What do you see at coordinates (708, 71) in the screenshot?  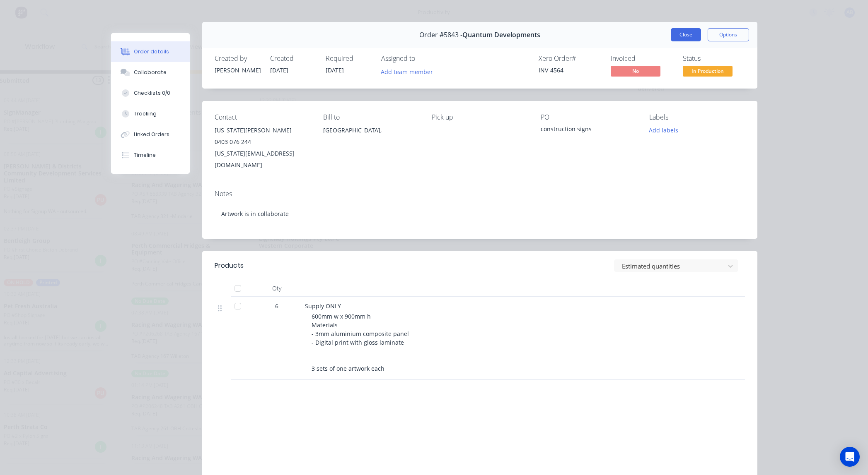 I see `span: In Production` at bounding box center [708, 71].